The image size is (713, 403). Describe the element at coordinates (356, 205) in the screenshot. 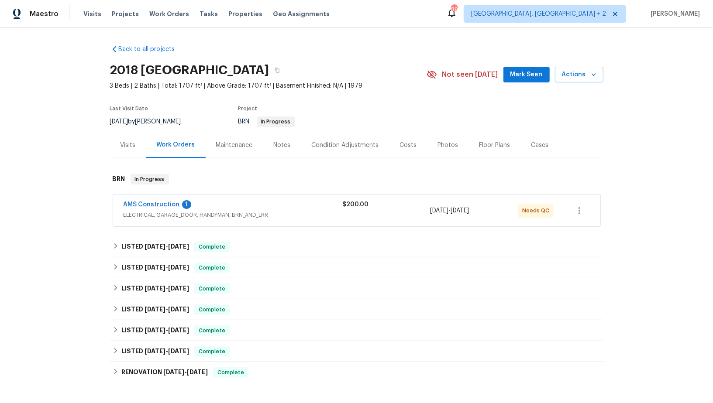

I see `span: $200.00` at that location.